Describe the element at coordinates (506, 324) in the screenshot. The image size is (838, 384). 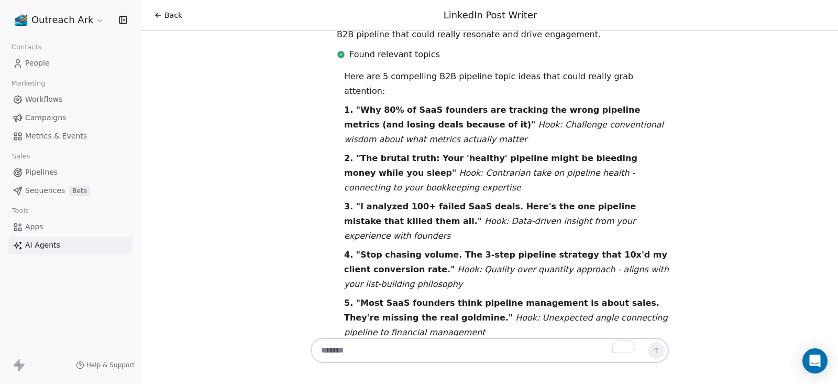
I see `em: Hook: Unexpected angle connecting pipeline to financial management` at that location.